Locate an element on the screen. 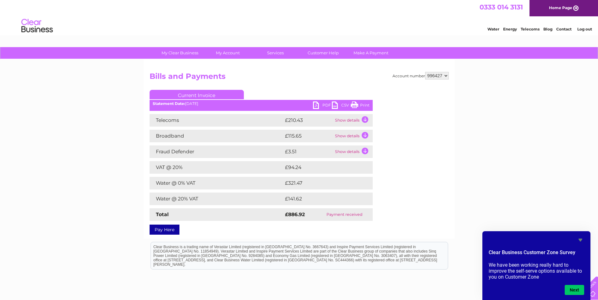  b: Statement Date: is located at coordinates (169, 103).